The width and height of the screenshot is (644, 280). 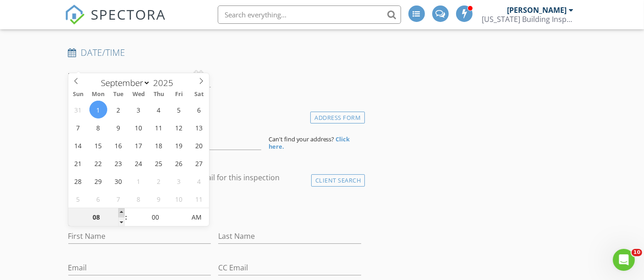 I want to click on span: September 1, 2025, so click(x=98, y=109).